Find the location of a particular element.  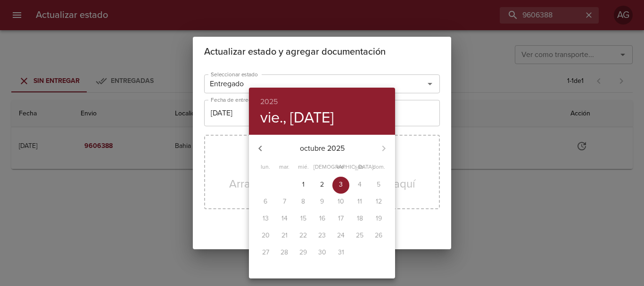

p: octubre 2025 is located at coordinates (322, 149).